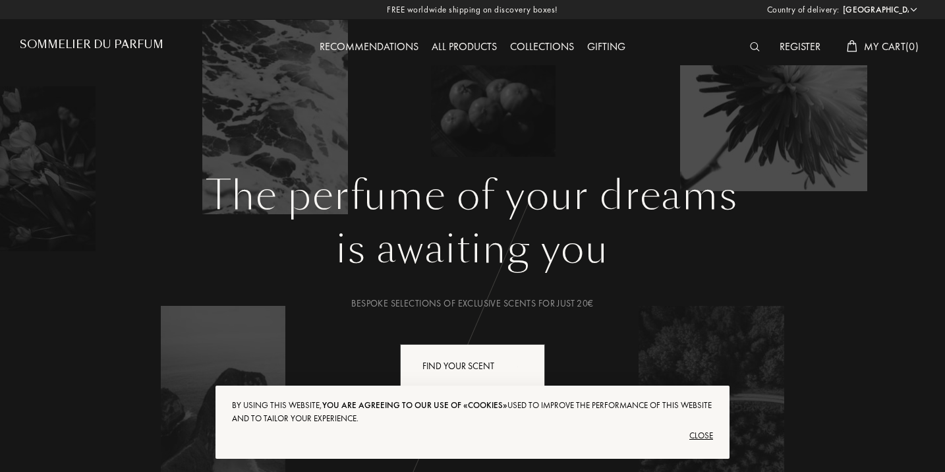 This screenshot has height=472, width=945. I want to click on a: Register, so click(800, 46).